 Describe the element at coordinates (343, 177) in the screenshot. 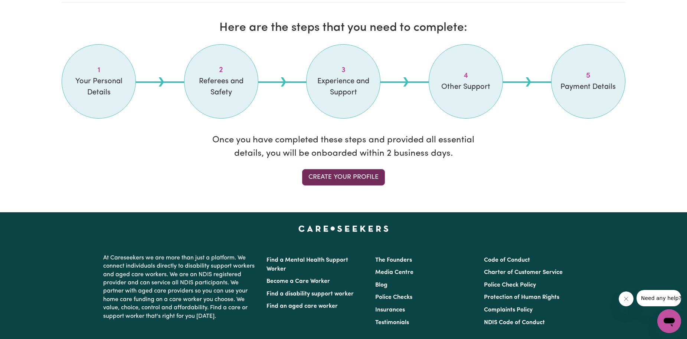

I see `a: Create your profile` at that location.